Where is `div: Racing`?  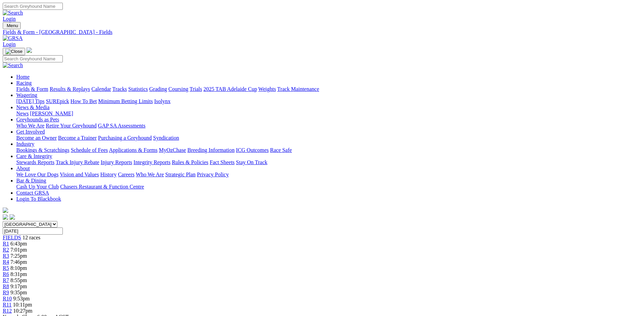 div: Racing is located at coordinates (329, 89).